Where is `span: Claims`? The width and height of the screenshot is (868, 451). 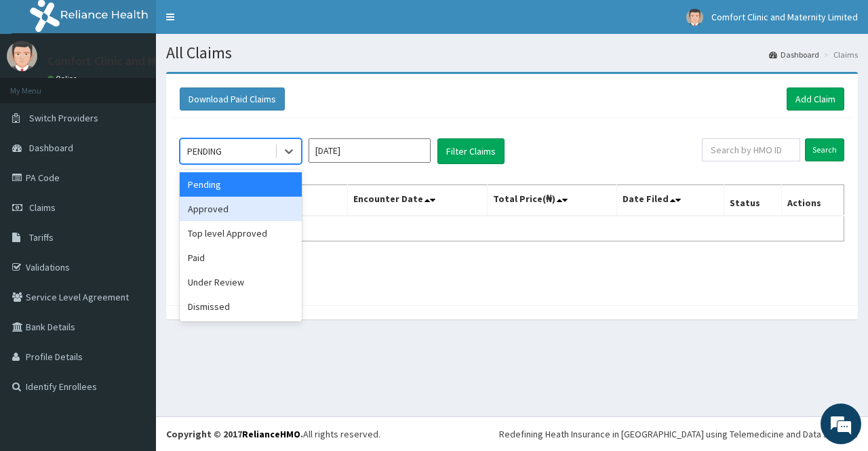
span: Claims is located at coordinates (42, 207).